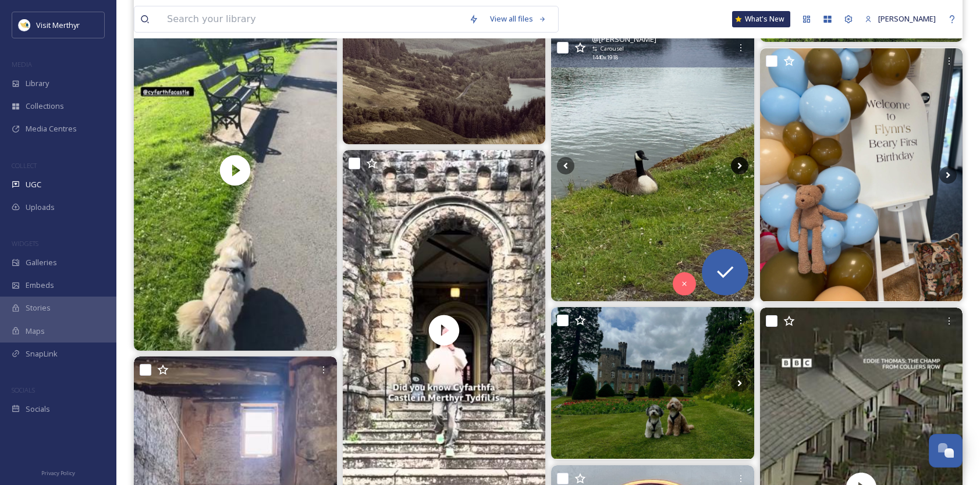  Describe the element at coordinates (761, 19) in the screenshot. I see `div: What's New` at that location.